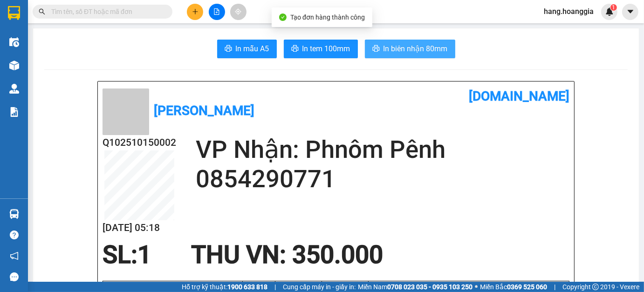  What do you see at coordinates (14, 256) in the screenshot?
I see `span: notification` at bounding box center [14, 256].